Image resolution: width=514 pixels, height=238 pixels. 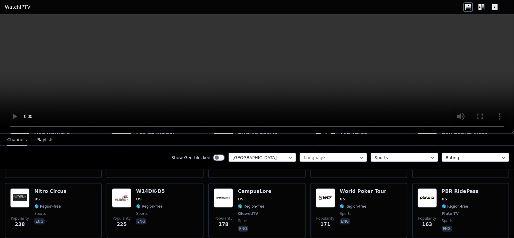 I want to click on h6: PBR RidePass, so click(x=460, y=191).